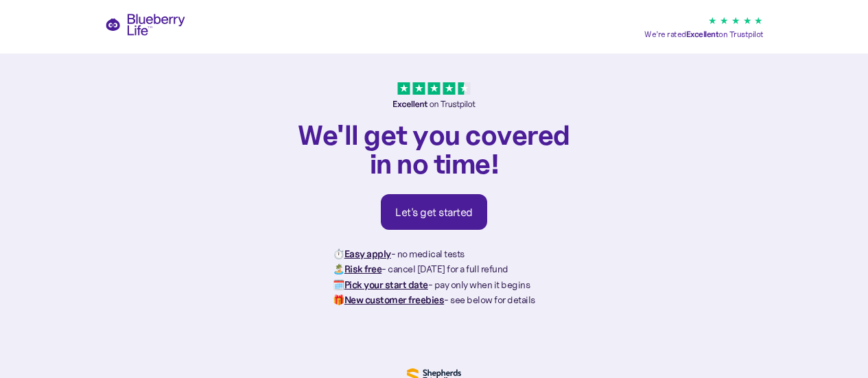  What do you see at coordinates (434, 149) in the screenshot?
I see `h1: We'll get you covered in no time!` at bounding box center [434, 149].